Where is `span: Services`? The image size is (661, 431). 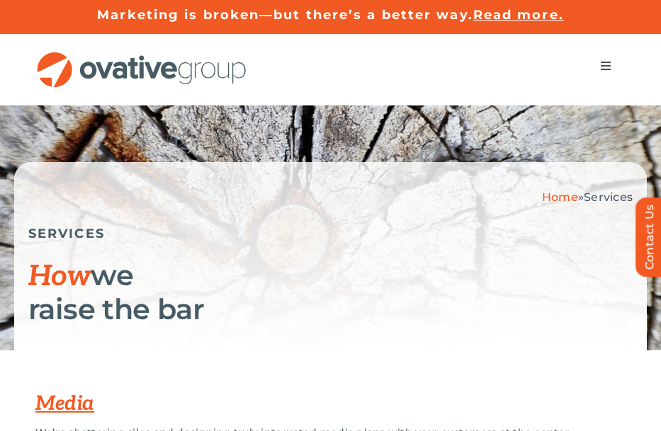 span: Services is located at coordinates (608, 197).